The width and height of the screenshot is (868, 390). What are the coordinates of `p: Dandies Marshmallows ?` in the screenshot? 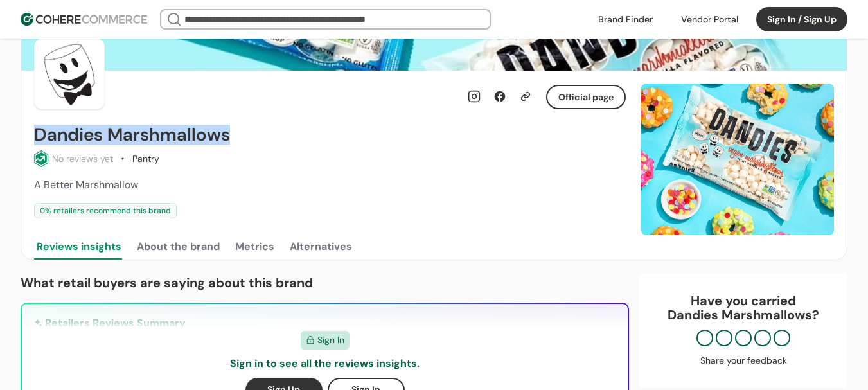 It's located at (743, 315).